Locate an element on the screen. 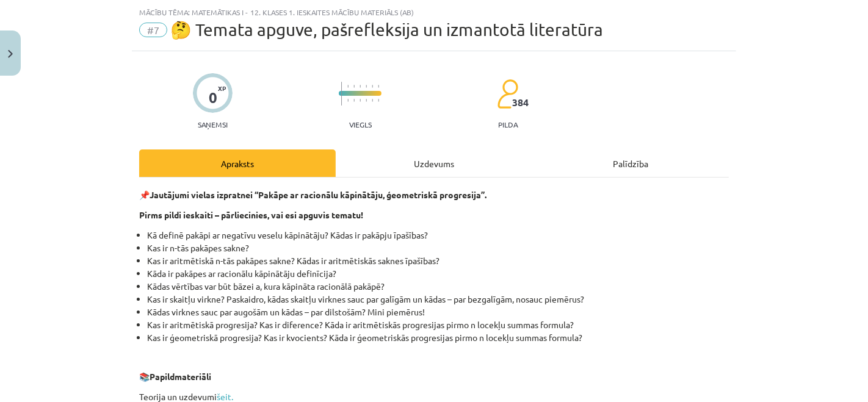  li: Kādas vērtības var būt bāzei a, kura kāpināta racionālā pakāpē? is located at coordinates (438, 286).